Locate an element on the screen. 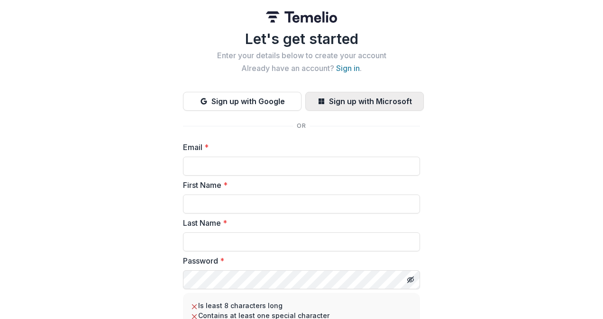 The width and height of the screenshot is (603, 319). img: Temelio is located at coordinates (301, 17).